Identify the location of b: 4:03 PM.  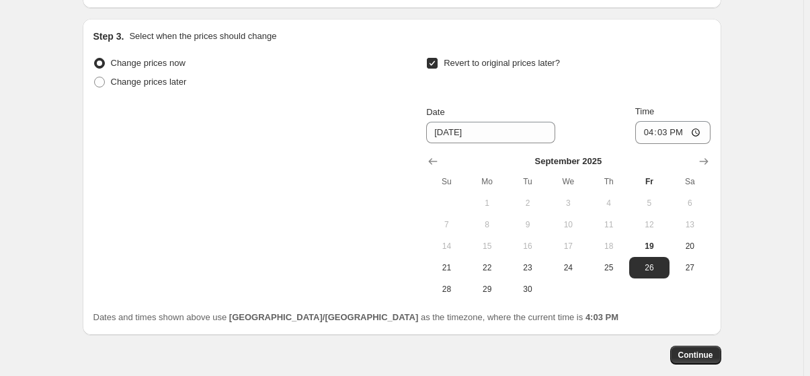
(602, 317).